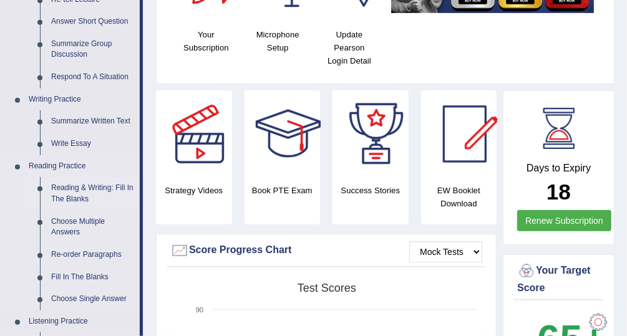 The image size is (627, 336). I want to click on h4: Success Stories, so click(370, 190).